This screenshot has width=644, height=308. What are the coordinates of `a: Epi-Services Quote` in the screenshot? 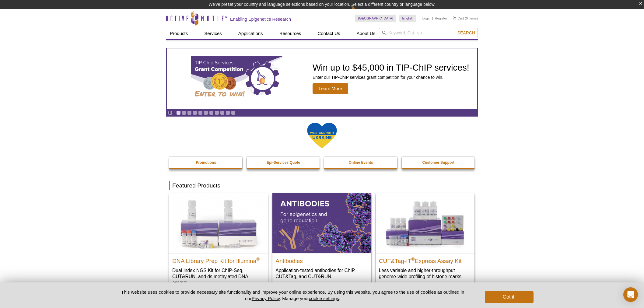 It's located at (283, 163).